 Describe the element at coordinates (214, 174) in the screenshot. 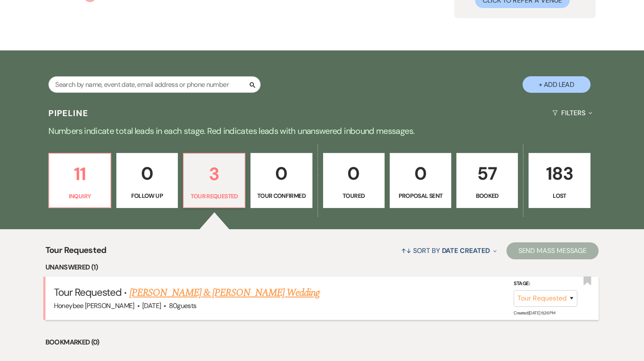

I see `p: 3` at that location.